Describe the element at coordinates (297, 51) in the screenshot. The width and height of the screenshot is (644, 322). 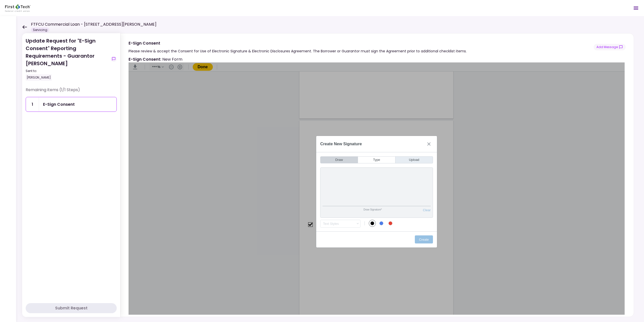
I see `div: Please review & accept the Consent for Use of Electronic Signature & Electronic Disclosures Agree...` at that location.